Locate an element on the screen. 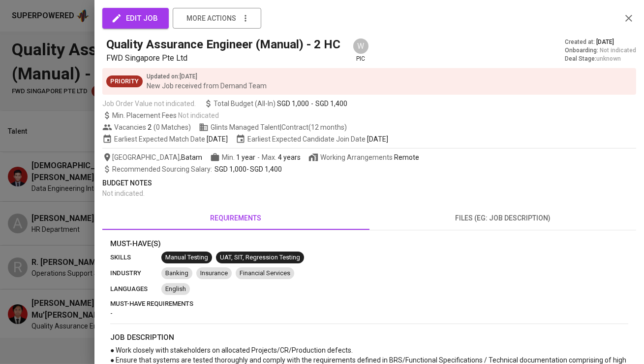 The width and height of the screenshot is (644, 364). span: files (eg: job description) is located at coordinates (503, 218).